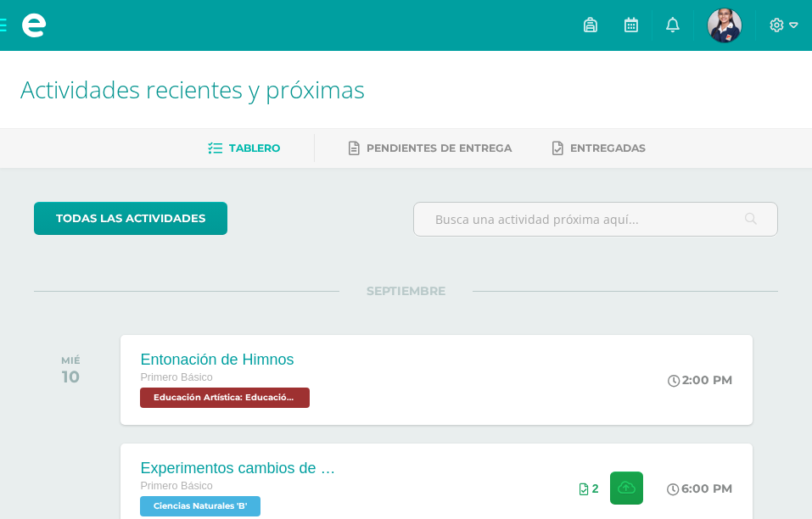  I want to click on span: 2, so click(595, 489).